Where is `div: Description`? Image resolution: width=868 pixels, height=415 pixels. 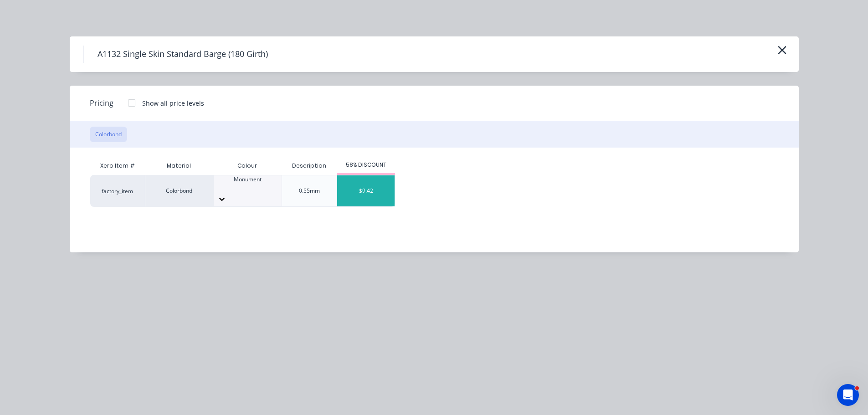
div: Description is located at coordinates (309, 166).